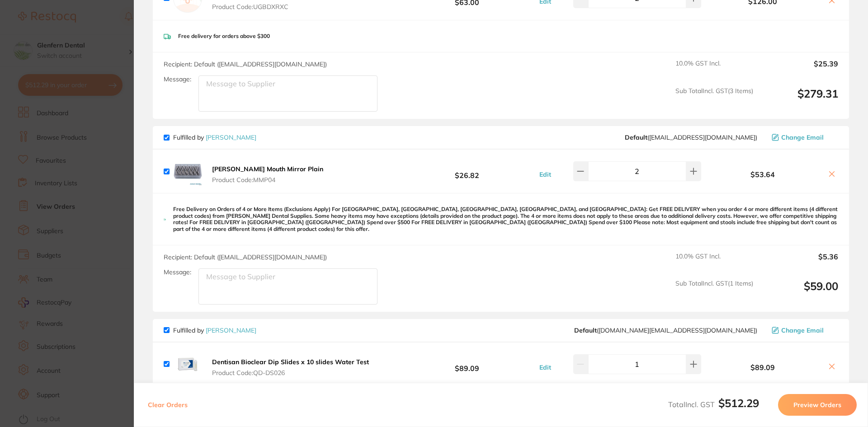 This screenshot has height=427, width=868. Describe the element at coordinates (467, 171) in the screenshot. I see `b: $26.82` at that location.